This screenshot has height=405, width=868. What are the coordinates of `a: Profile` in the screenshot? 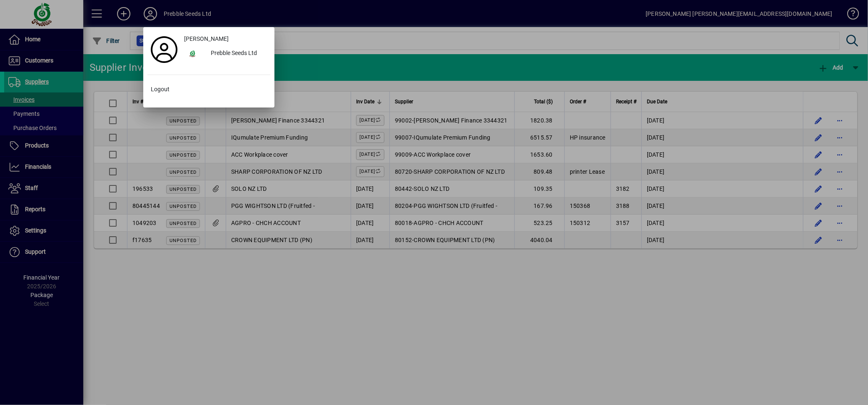 It's located at (164, 50).